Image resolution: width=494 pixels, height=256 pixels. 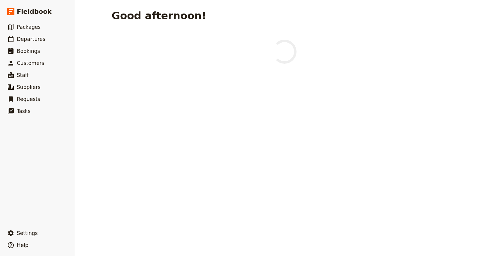 What do you see at coordinates (29, 99) in the screenshot?
I see `span: Requests` at bounding box center [29, 99].